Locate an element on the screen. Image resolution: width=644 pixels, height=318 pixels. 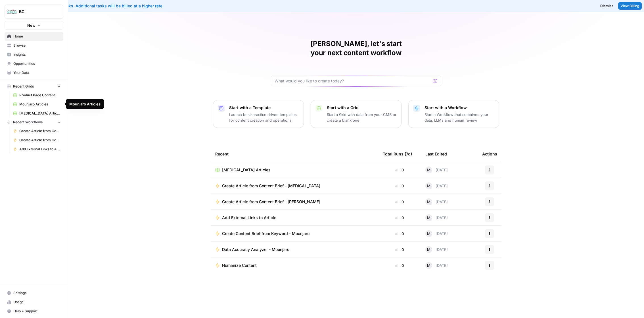
a: Settings is located at coordinates (34, 293).